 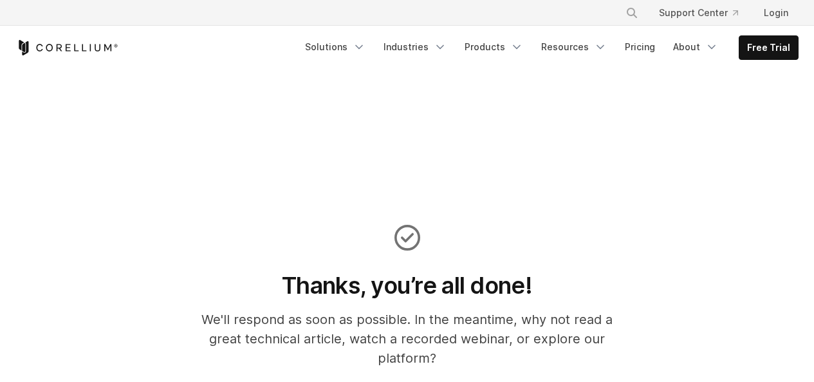 What do you see at coordinates (407, 285) in the screenshot?
I see `h1: Thanks, you’re all done!` at bounding box center [407, 285].